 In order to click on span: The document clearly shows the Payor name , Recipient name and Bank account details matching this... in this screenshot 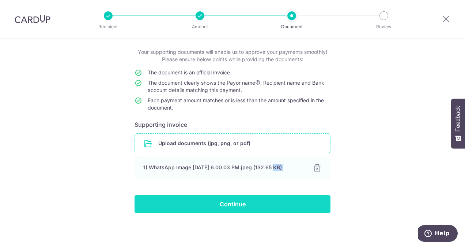, I will do `click(236, 86)`.